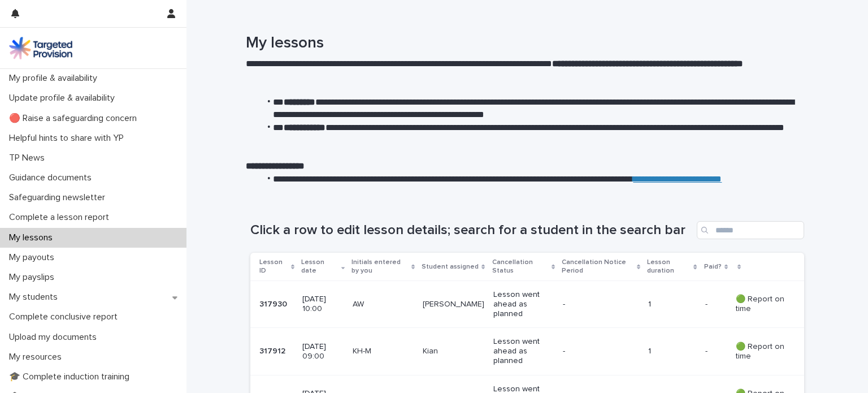 The image size is (868, 393). What do you see at coordinates (55, 337) in the screenshot?
I see `p: Upload my documents` at bounding box center [55, 337].